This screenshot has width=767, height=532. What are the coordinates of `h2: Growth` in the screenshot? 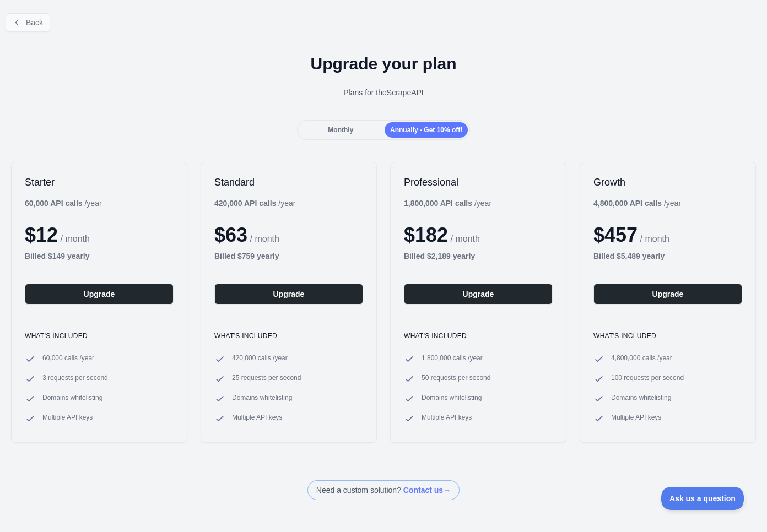 It's located at (668, 182).